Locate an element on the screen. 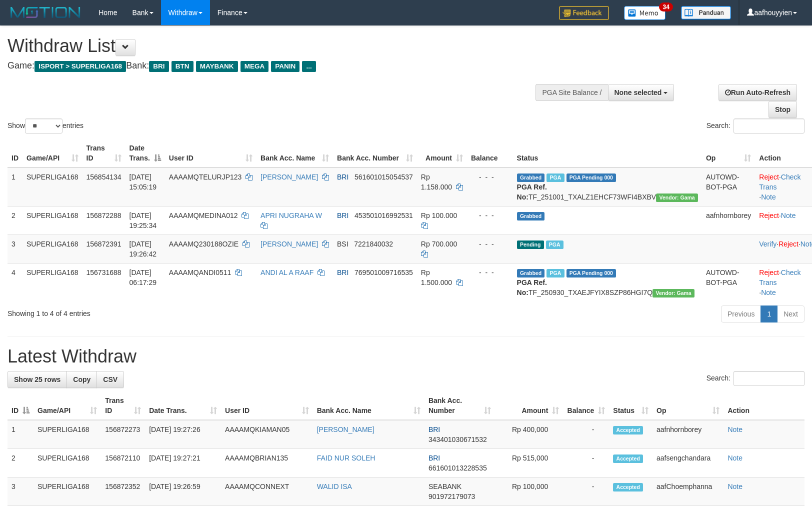 The width and height of the screenshot is (812, 506). select: Showentries is located at coordinates (44, 126).